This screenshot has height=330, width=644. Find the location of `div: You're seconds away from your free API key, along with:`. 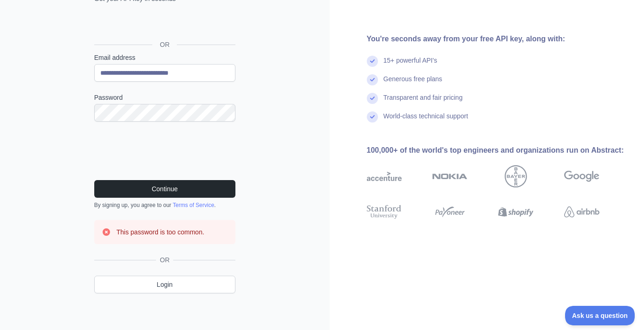

div: You're seconds away from your free API key, along with: is located at coordinates (498, 39).